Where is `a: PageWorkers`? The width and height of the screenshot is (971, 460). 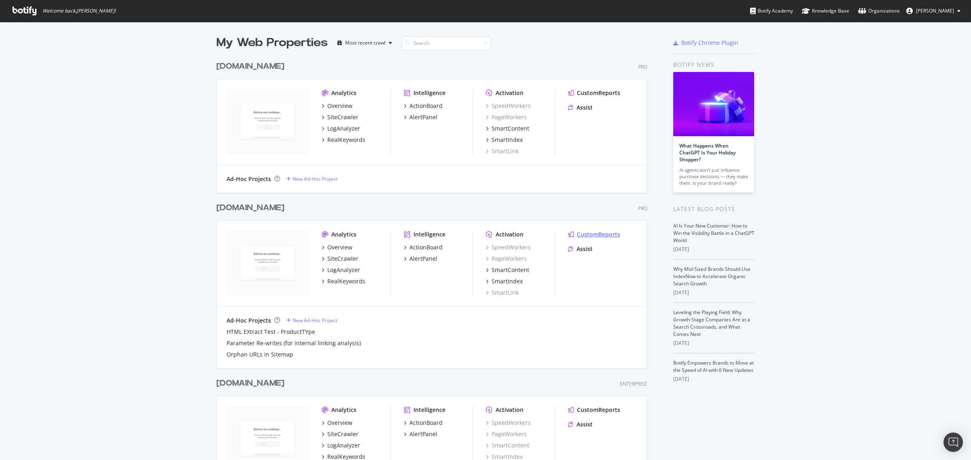
a: PageWorkers is located at coordinates (506, 434).